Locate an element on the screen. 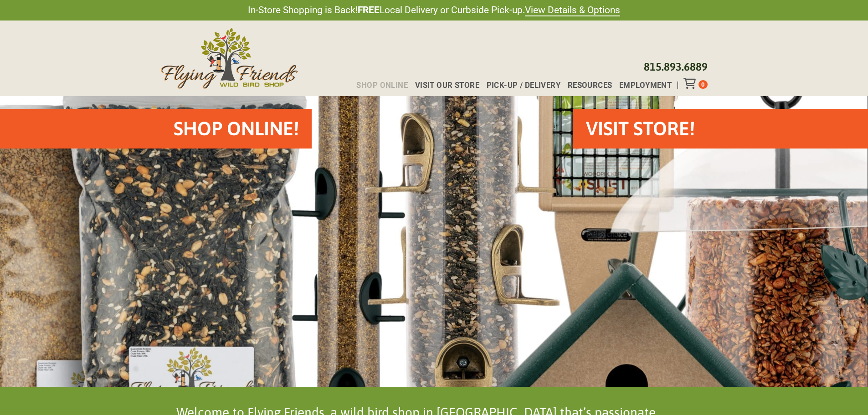 This screenshot has width=868, height=415. a: 815.893.6889 is located at coordinates (676, 67).